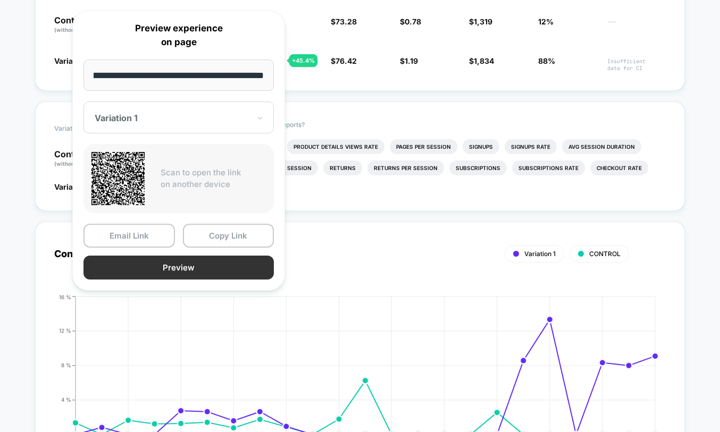 This screenshot has height=432, width=720. What do you see at coordinates (179, 267) in the screenshot?
I see `button: Preview` at bounding box center [179, 267].